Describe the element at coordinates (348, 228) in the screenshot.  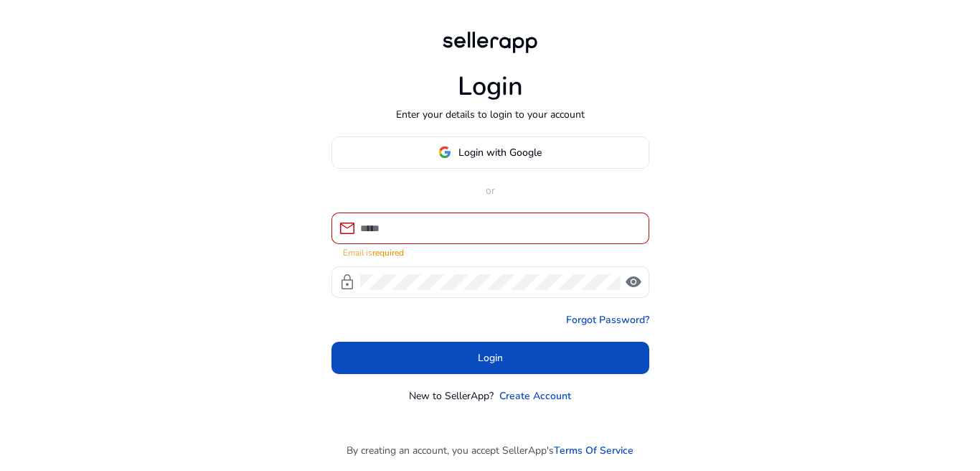
I see `span: mail` at that location.